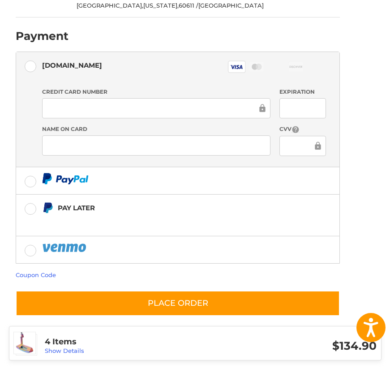  What do you see at coordinates (178, 303) in the screenshot?
I see `button: Place Order` at bounding box center [178, 303].